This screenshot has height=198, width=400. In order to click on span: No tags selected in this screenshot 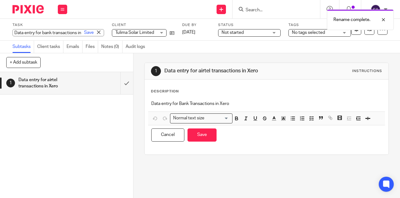, I will do `click(309, 33)`.